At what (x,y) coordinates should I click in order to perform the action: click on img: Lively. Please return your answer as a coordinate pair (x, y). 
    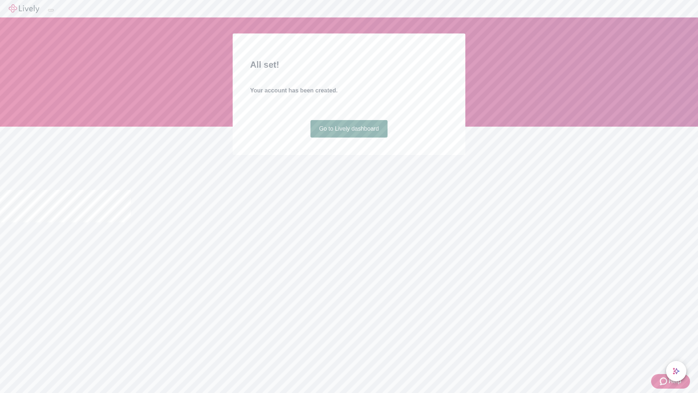
    Looking at the image, I should click on (24, 9).